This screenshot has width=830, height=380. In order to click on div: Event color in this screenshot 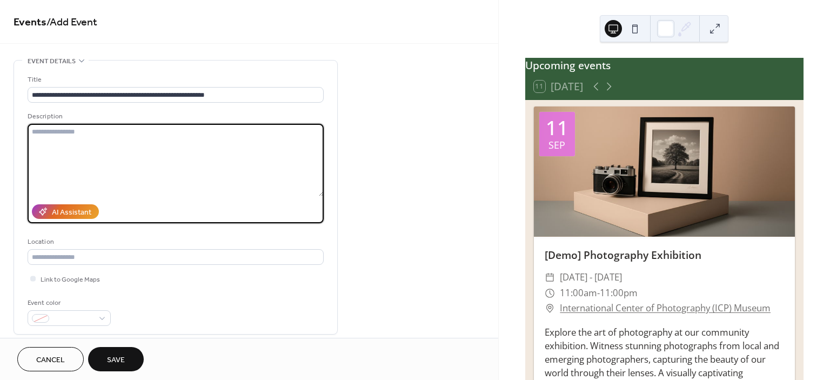, I will do `click(68, 302)`.